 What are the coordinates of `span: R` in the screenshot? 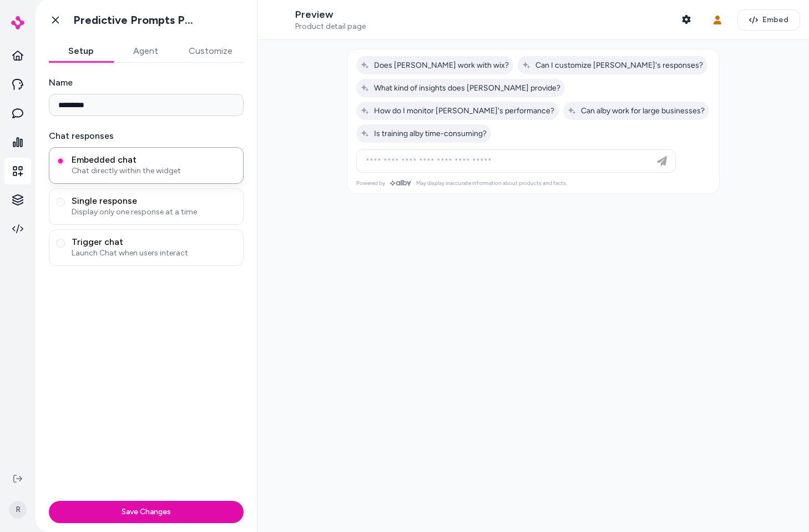 It's located at (18, 509).